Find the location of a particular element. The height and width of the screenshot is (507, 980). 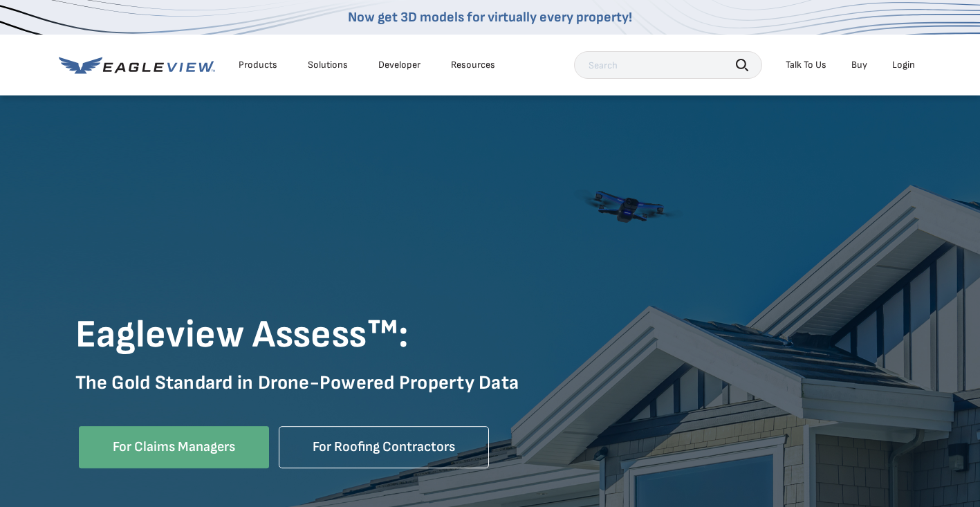

h1: Eagleview Assess™: is located at coordinates (490, 335).